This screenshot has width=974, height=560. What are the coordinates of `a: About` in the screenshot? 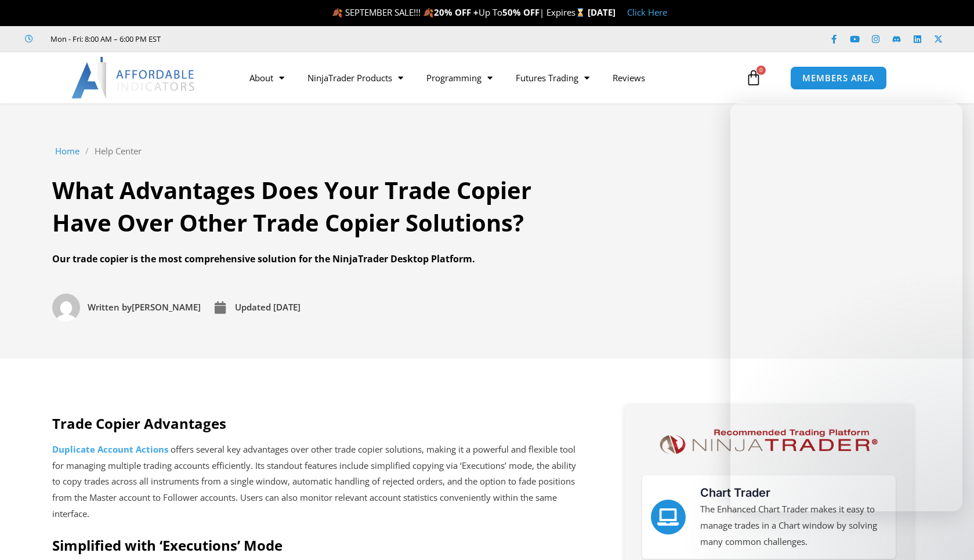 It's located at (267, 78).